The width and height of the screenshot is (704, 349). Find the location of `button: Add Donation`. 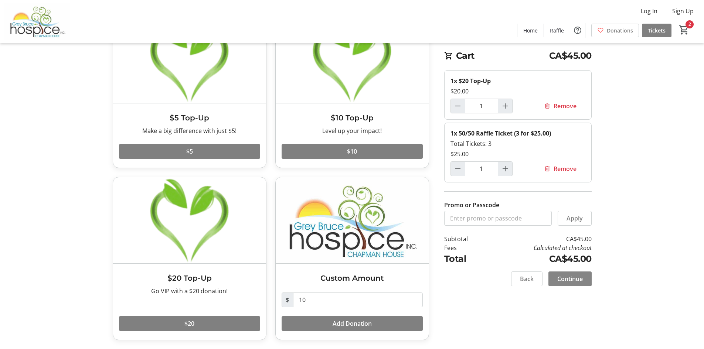

button: Add Donation is located at coordinates (352, 324).